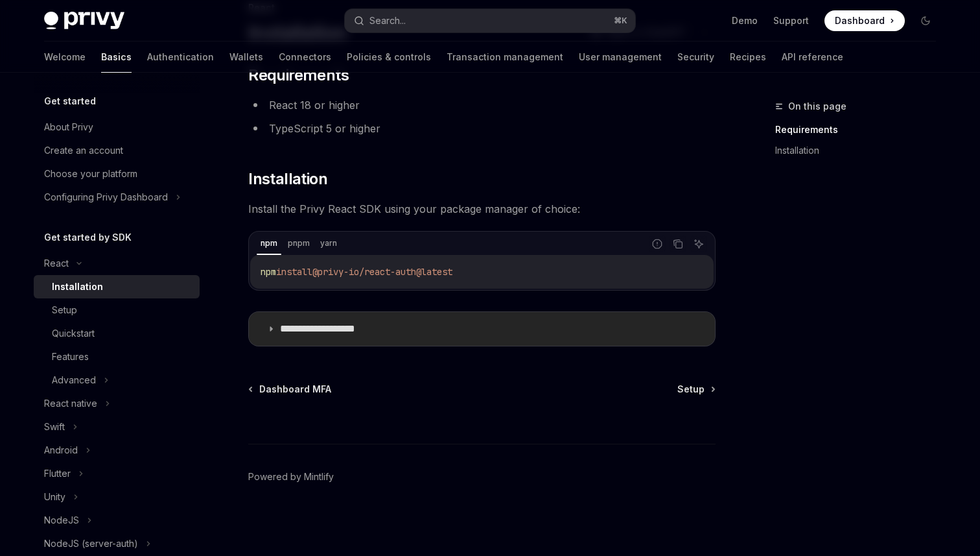  Describe the element at coordinates (77, 286) in the screenshot. I see `div: Installation` at that location.